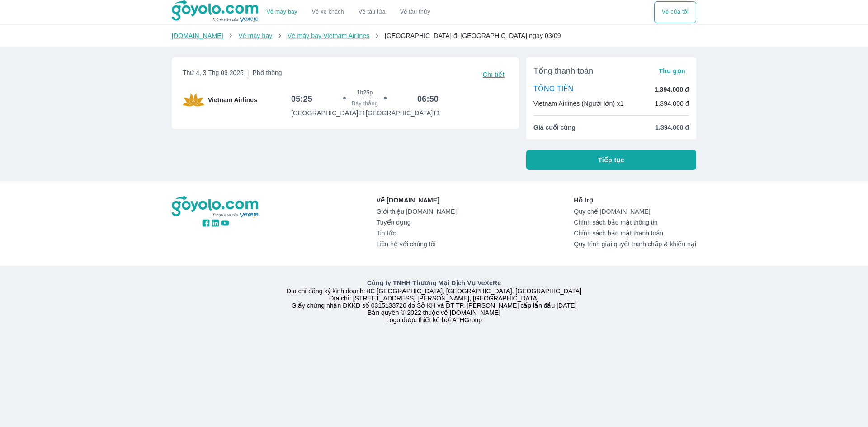 Image resolution: width=868 pixels, height=427 pixels. Describe the element at coordinates (563, 71) in the screenshot. I see `span: Tổng thanh toán` at that location.